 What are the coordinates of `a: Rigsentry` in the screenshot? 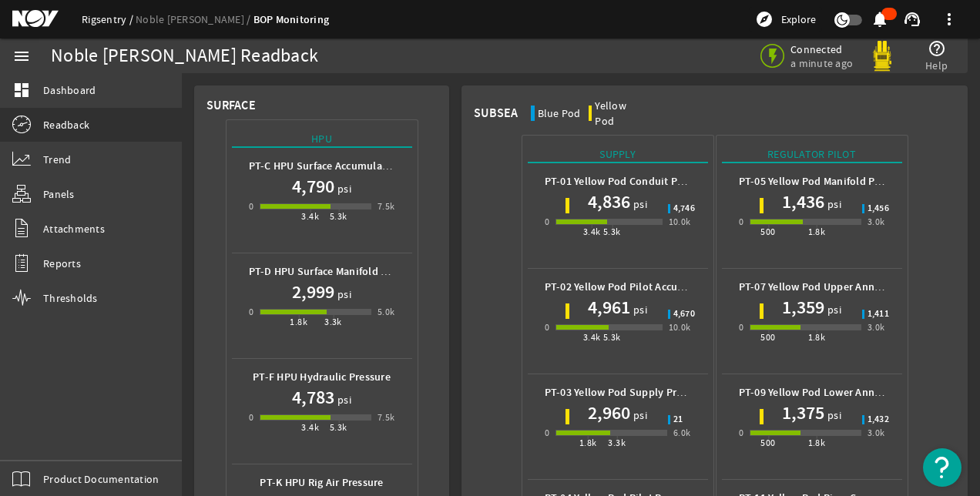 It's located at (108, 19).